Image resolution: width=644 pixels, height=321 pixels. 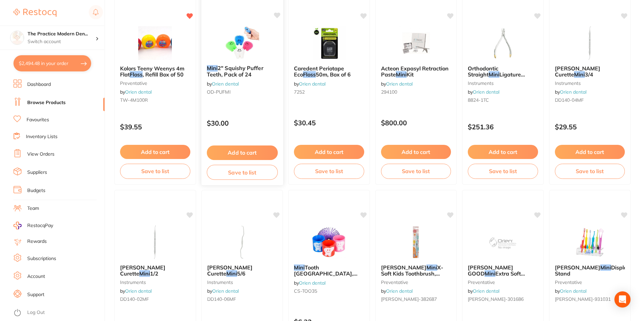 What do you see at coordinates (242, 123) in the screenshot?
I see `p: $30.00` at bounding box center [242, 123].